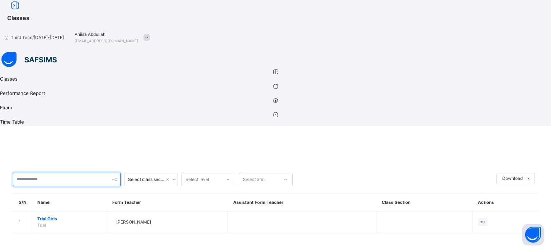 This screenshot has width=551, height=249. What do you see at coordinates (253, 180) in the screenshot?
I see `div: Select arm` at bounding box center [253, 180].